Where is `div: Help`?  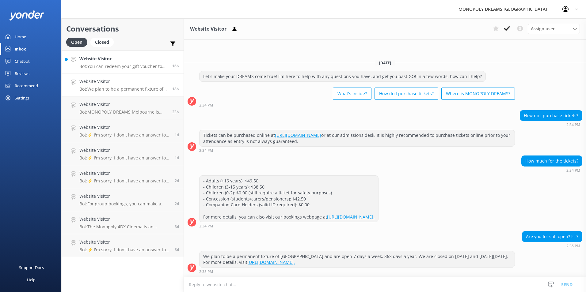 div: Help is located at coordinates (31, 280).